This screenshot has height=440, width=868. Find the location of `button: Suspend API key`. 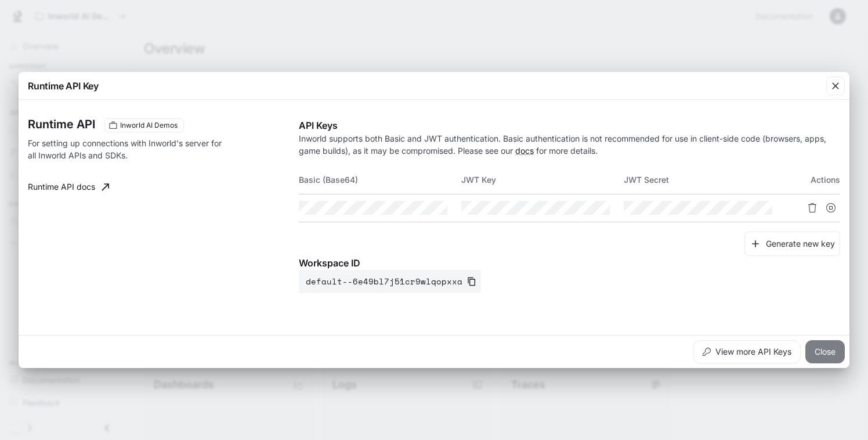

button: Suspend API key is located at coordinates (831, 208).